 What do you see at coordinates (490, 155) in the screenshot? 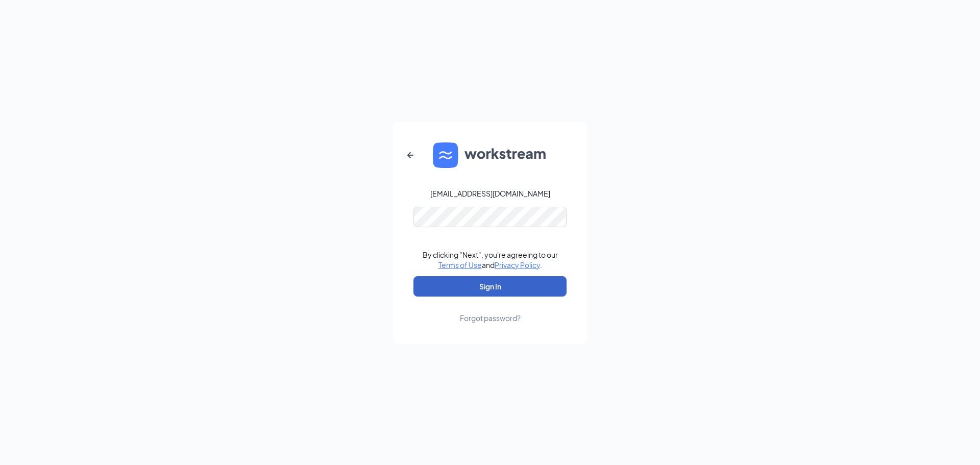
I see `img: WS logo and Workstream text` at bounding box center [490, 155].